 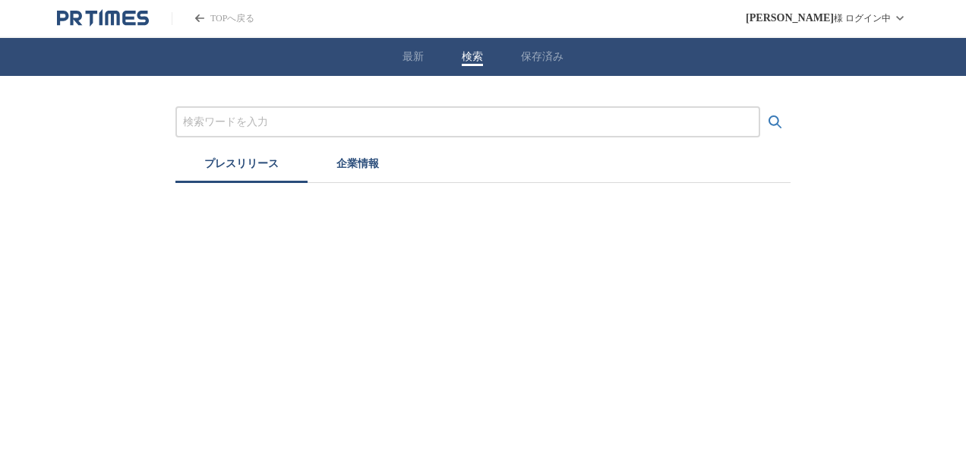 I want to click on button: 企業情報, so click(x=358, y=166).